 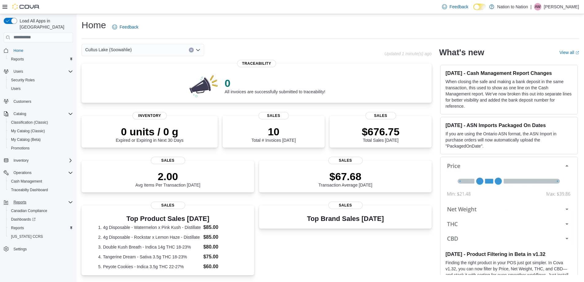 I want to click on button: Clear input, so click(x=191, y=50).